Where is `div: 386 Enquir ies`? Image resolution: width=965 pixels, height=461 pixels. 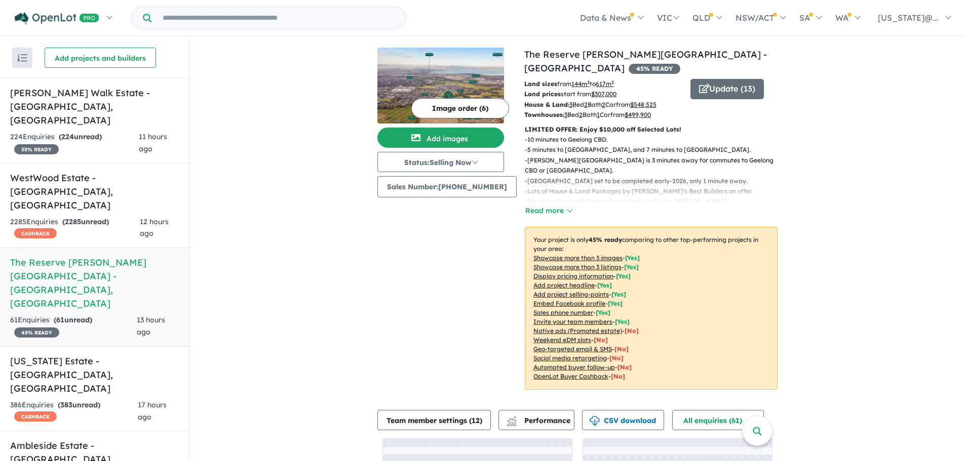 div: 386 Enquir ies is located at coordinates (74, 412).